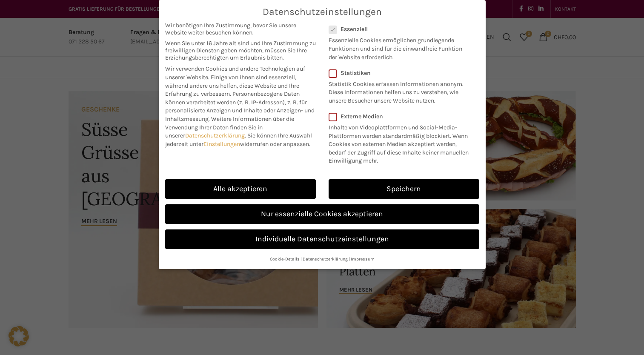 This screenshot has width=644, height=355. Describe the element at coordinates (322, 214) in the screenshot. I see `a: Nur essenzielle Cookies akzeptieren` at that location.